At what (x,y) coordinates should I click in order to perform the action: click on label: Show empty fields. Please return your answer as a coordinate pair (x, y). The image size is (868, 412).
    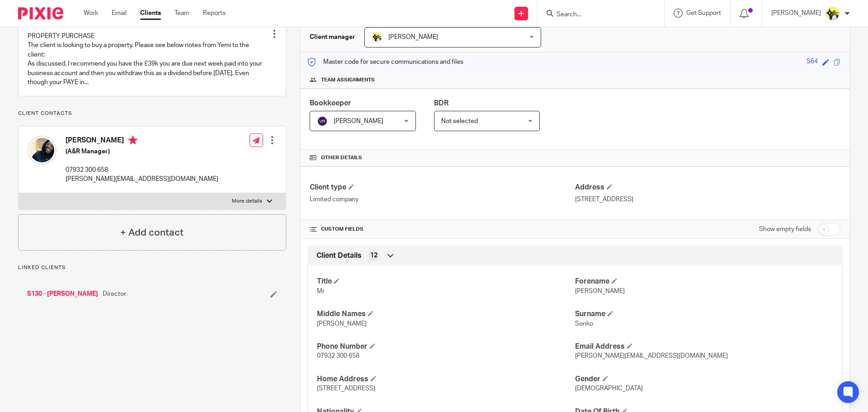
    Looking at the image, I should click on (785, 229).